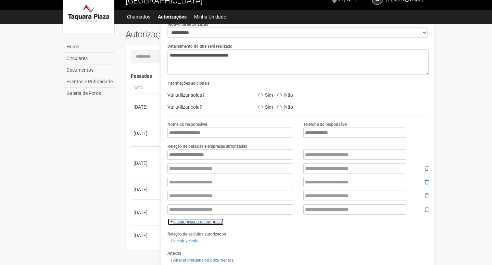  What do you see at coordinates (184, 241) in the screenshot?
I see `a: Incluir veículo` at bounding box center [184, 241].